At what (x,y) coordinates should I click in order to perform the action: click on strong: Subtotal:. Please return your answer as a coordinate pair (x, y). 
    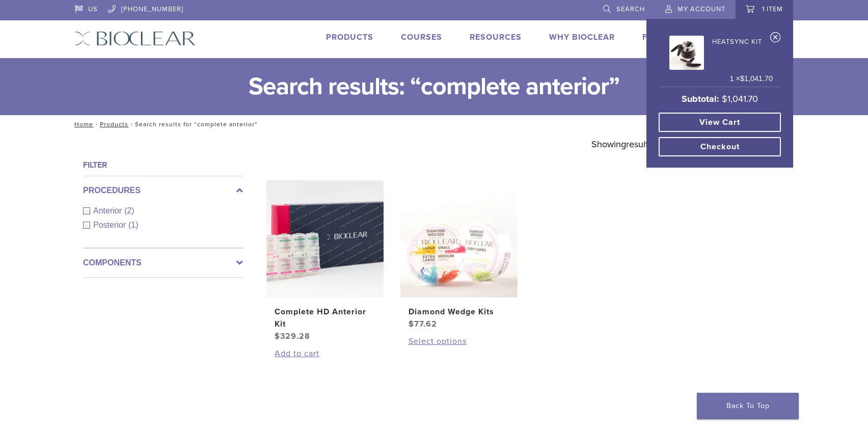
    Looking at the image, I should click on (700, 99).